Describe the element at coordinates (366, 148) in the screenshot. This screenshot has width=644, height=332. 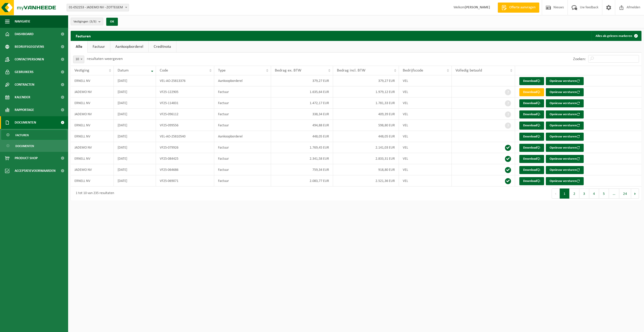
I see `td: 2.141,03 EUR` at that location.